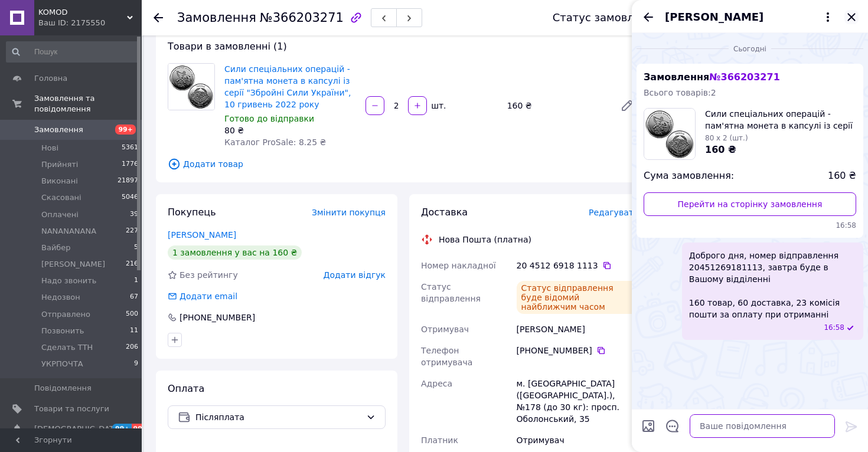  I want to click on span: Доставка, so click(444, 212).